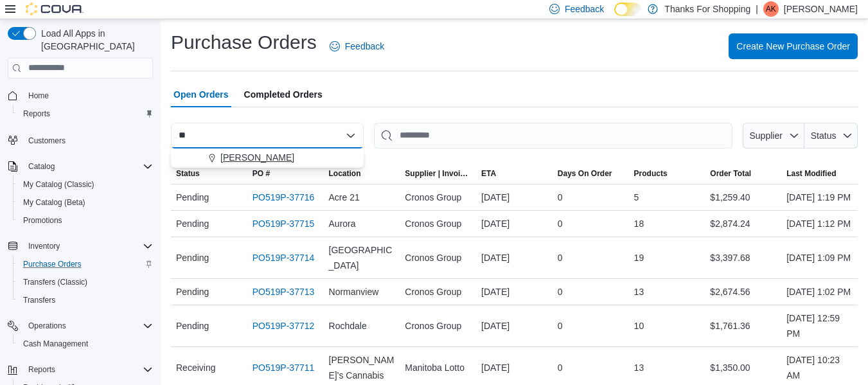  What do you see at coordinates (345, 174) in the screenshot?
I see `div: Location` at bounding box center [345, 174].